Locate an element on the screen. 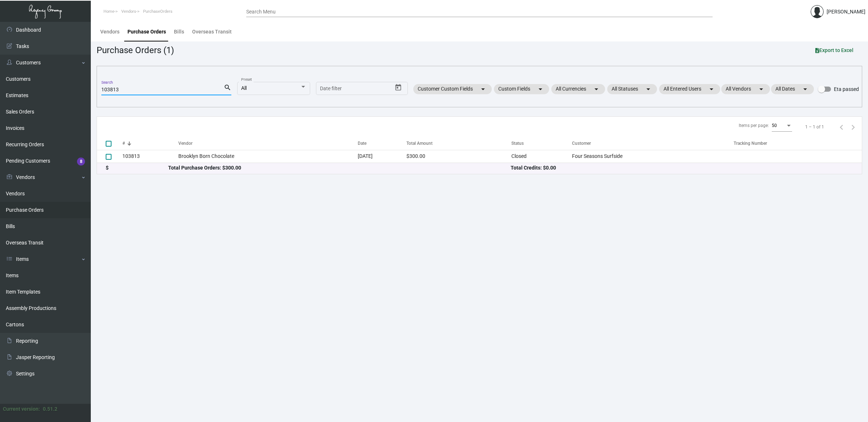 The image size is (868, 422). div: Bills is located at coordinates (179, 32).